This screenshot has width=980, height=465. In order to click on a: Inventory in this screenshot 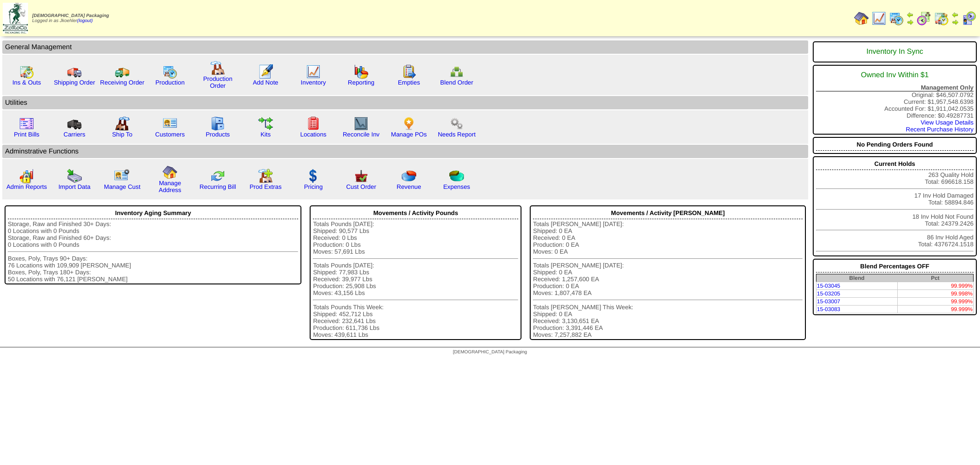, I will do `click(313, 82)`.